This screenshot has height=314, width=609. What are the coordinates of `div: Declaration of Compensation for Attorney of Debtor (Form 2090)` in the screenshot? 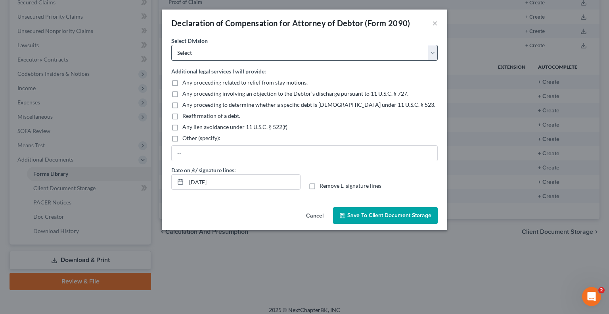 It's located at (291, 23).